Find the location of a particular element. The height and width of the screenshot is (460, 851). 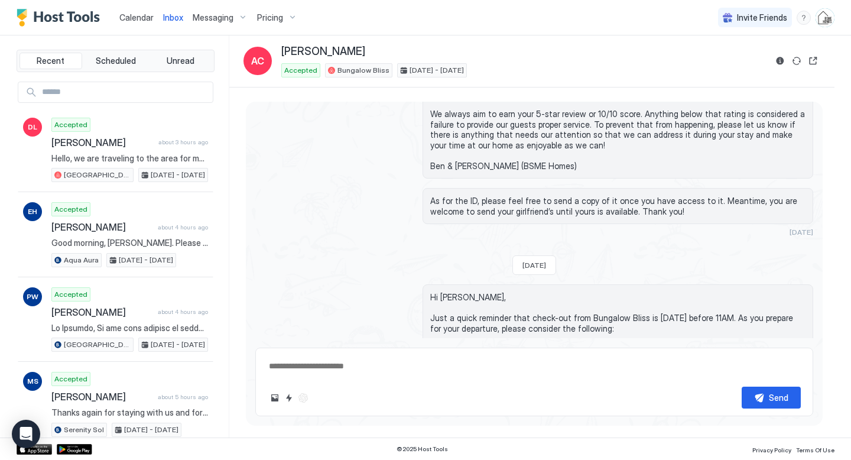

span: Pricing is located at coordinates (270, 18).